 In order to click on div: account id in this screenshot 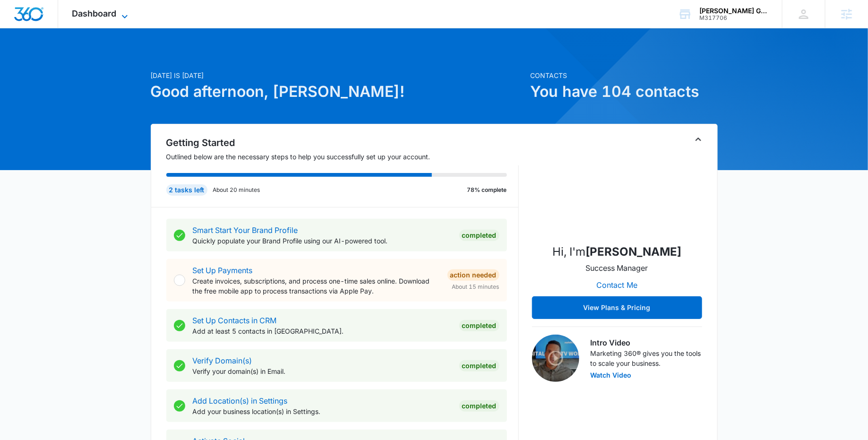, I will do `click(734, 18)`.